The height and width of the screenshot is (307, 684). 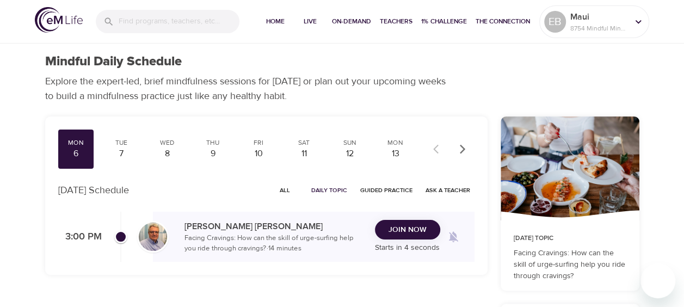 What do you see at coordinates (350, 143) in the screenshot?
I see `div: Sun` at bounding box center [350, 143].